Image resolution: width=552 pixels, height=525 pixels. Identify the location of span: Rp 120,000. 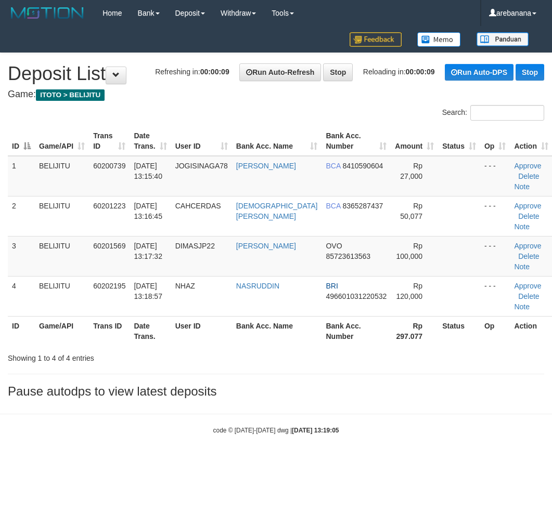
(409, 291).